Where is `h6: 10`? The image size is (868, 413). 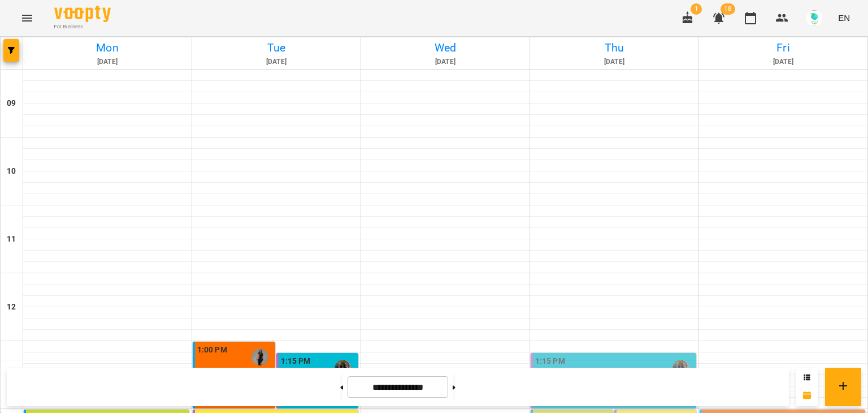
h6: 10 is located at coordinates (12, 171).